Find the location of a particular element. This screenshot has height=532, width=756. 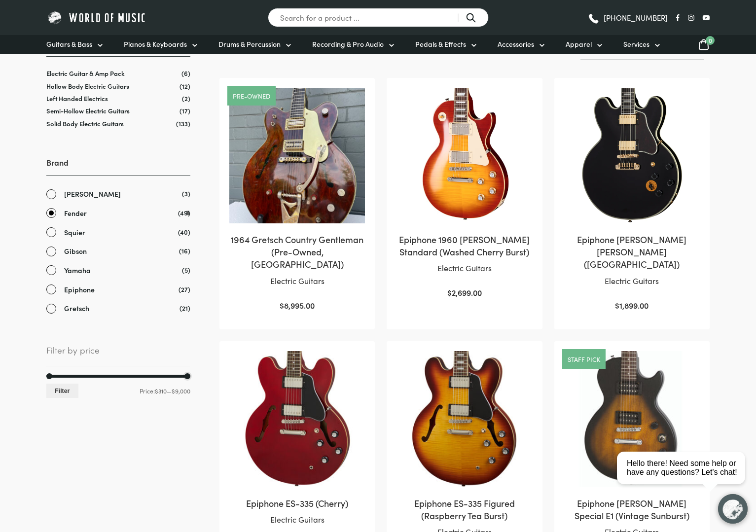

h2: Epiphone ES-335 (Cherry) is located at coordinates (297, 503).